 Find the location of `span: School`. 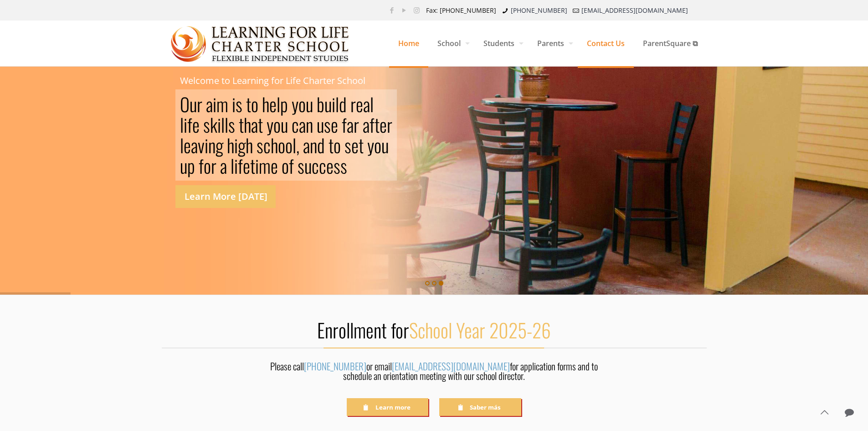

span: School is located at coordinates (451, 44).